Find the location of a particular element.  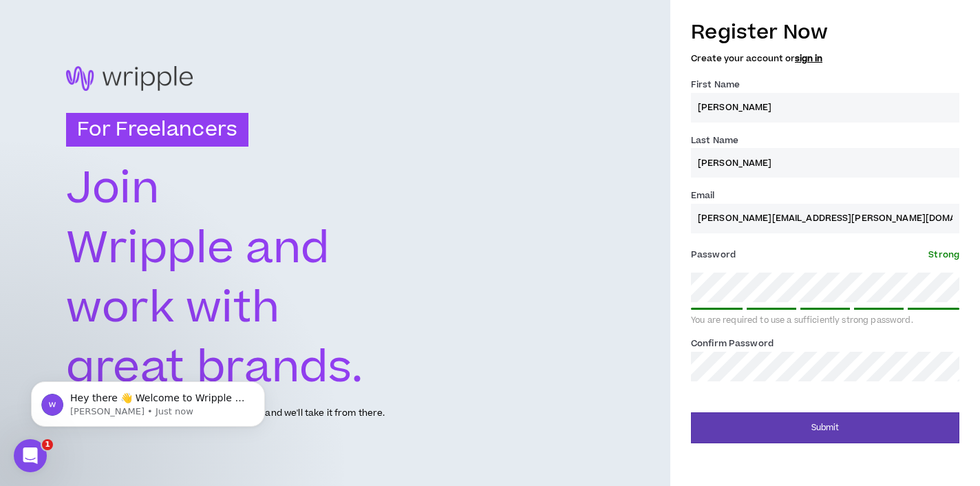

p: Hey there 👋 Welcome to Wripple 🙌 Take a look around! If you have any questions, just reply to thi... is located at coordinates (149, 46).